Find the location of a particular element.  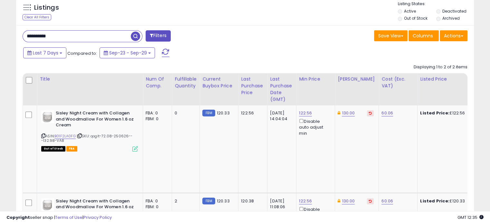

label: Archived is located at coordinates (451, 18).